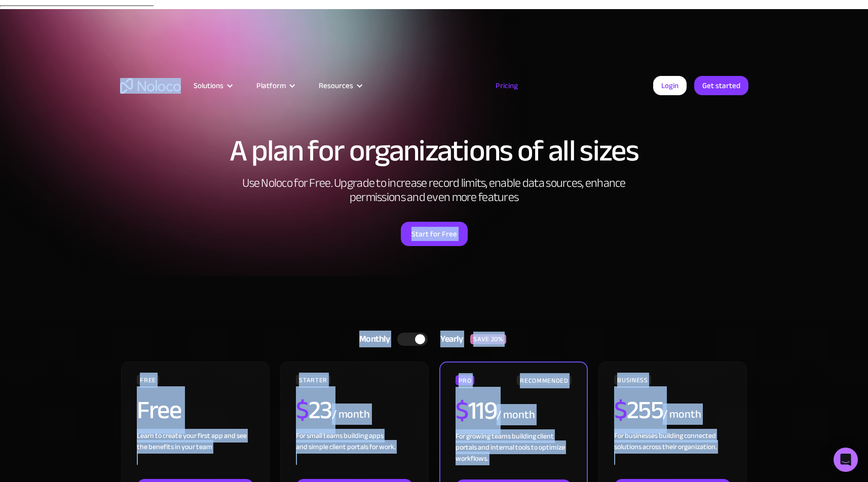 This screenshot has height=482, width=868. What do you see at coordinates (465, 381) in the screenshot?
I see `div: PRO` at bounding box center [465, 381].